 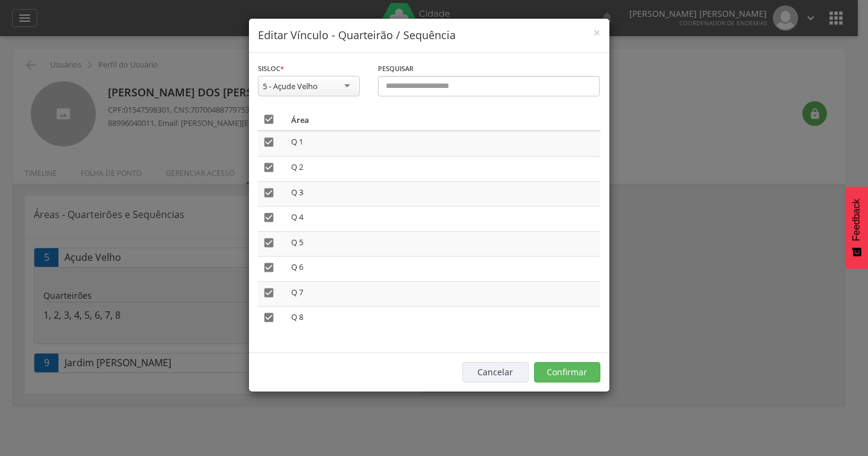 What do you see at coordinates (443, 168) in the screenshot?
I see `td: Q 2` at bounding box center [443, 168].